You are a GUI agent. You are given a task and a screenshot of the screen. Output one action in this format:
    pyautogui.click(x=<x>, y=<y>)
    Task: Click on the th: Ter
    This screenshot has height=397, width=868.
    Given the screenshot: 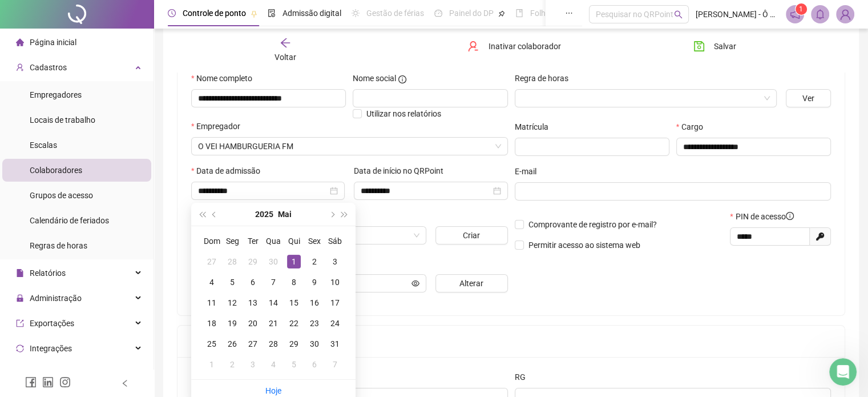 What is the action you would take?
    pyautogui.click(x=253, y=241)
    